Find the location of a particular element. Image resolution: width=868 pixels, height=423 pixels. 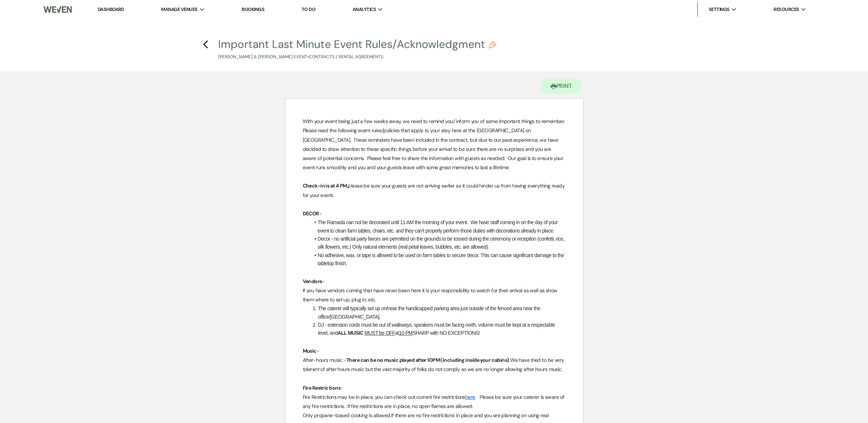

strong: Vendors is located at coordinates (312, 281).